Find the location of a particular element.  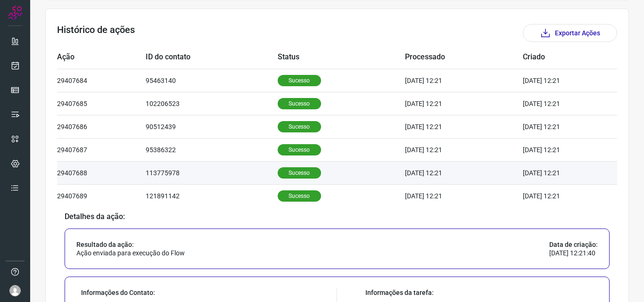

td: 113775978 is located at coordinates (211, 172).